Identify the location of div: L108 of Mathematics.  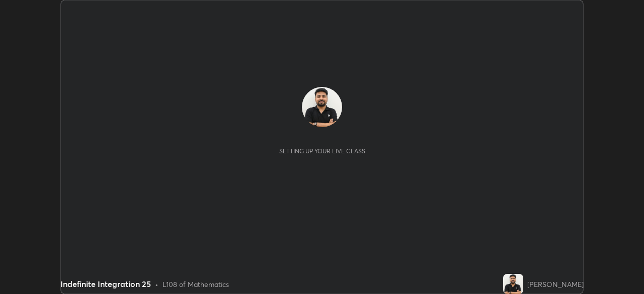
(195, 284).